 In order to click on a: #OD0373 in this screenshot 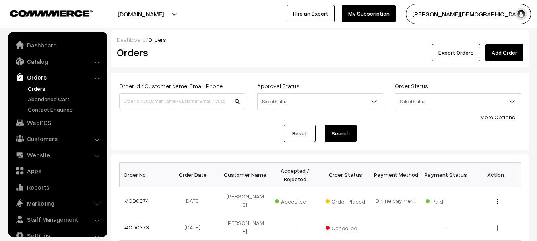, I will do `click(137, 227)`.